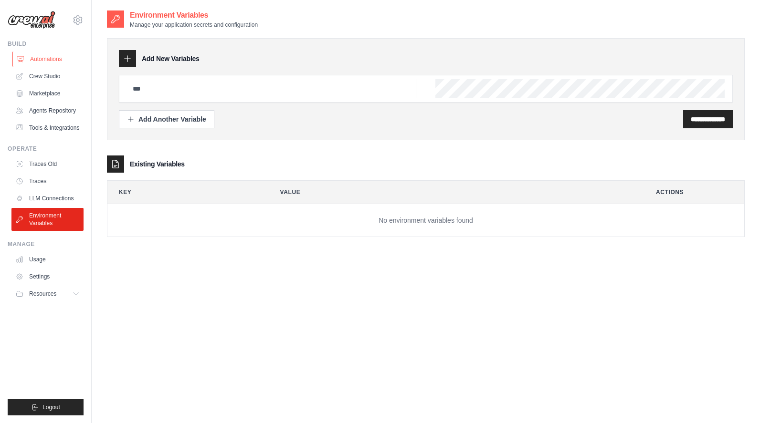 The image size is (760, 423). I want to click on div: Build, so click(45, 44).